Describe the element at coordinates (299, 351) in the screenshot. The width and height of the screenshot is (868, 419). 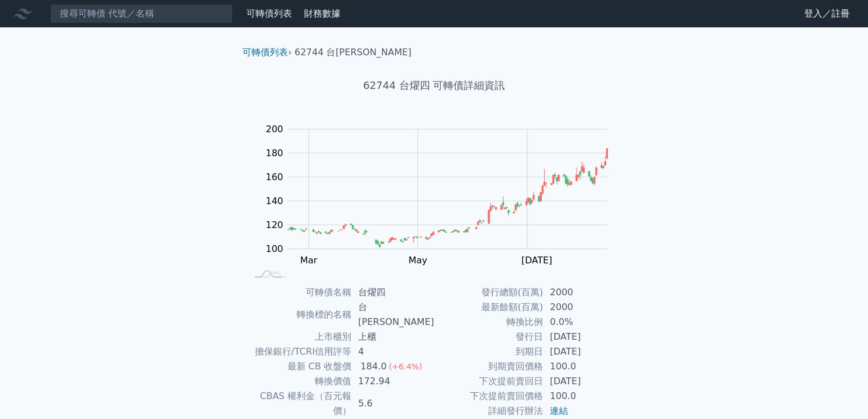
I see `td: 擔保銀行/TCRI信用評等` at that location.